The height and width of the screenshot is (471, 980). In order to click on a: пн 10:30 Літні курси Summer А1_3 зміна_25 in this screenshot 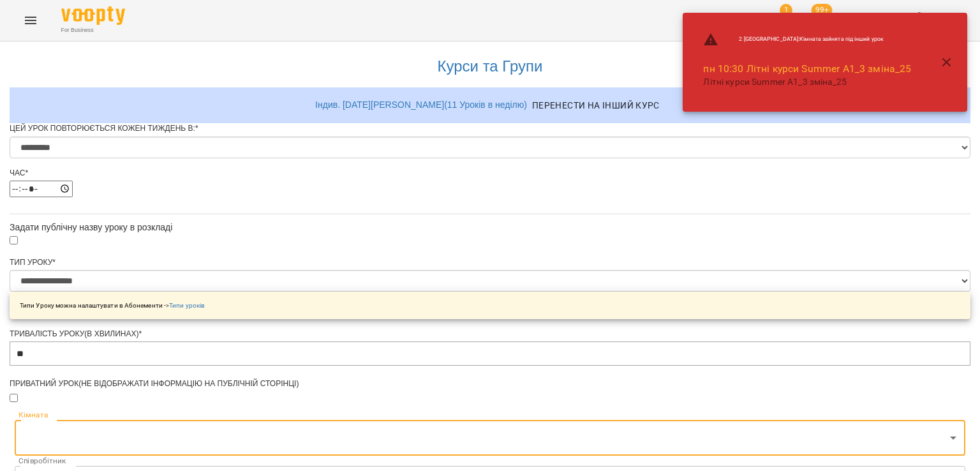, I will do `click(807, 68)`.